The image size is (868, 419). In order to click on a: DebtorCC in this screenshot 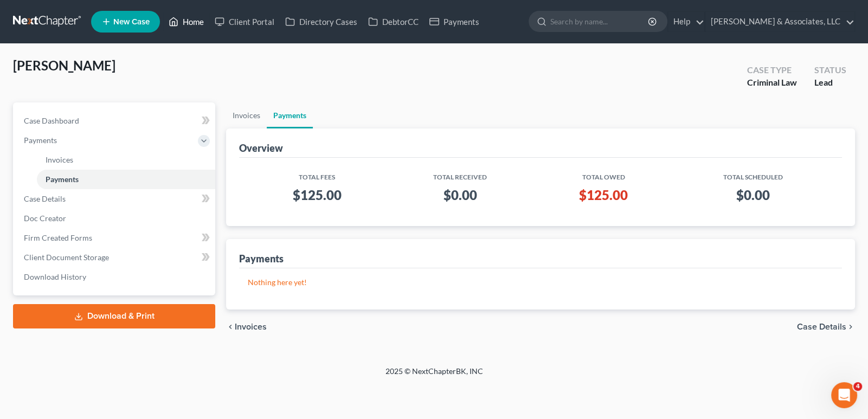, I will do `click(393, 22)`.